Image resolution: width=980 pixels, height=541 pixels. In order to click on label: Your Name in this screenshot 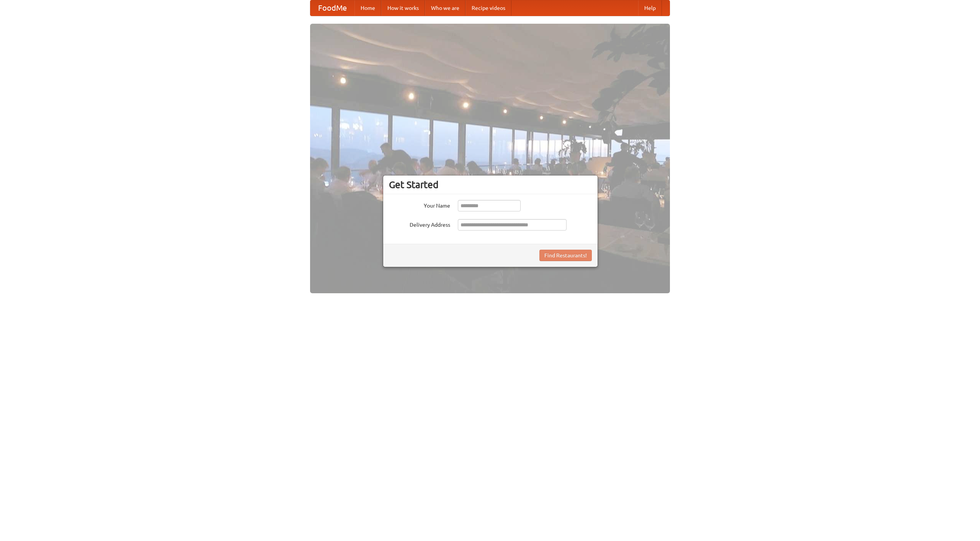, I will do `click(419, 205)`.